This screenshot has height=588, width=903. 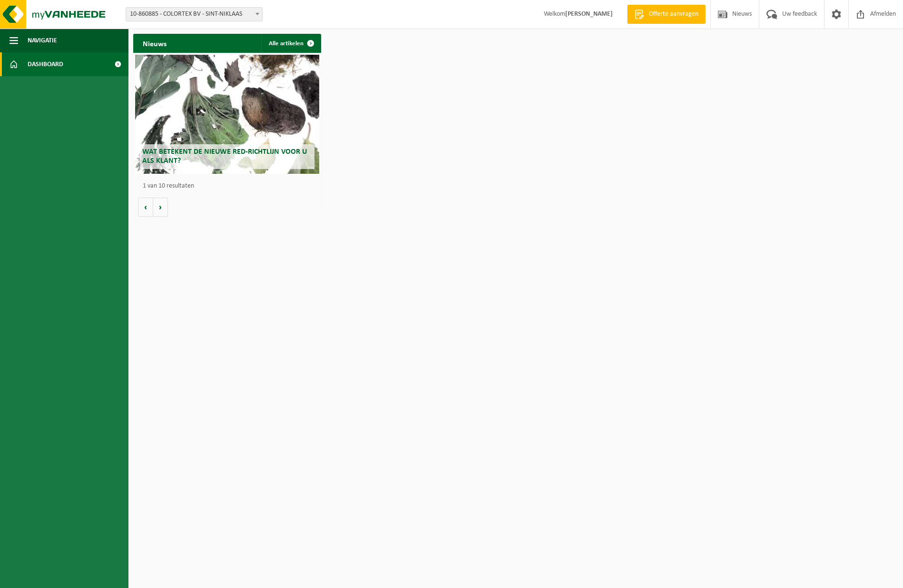 I want to click on span: Offerte aanvragen, so click(x=674, y=14).